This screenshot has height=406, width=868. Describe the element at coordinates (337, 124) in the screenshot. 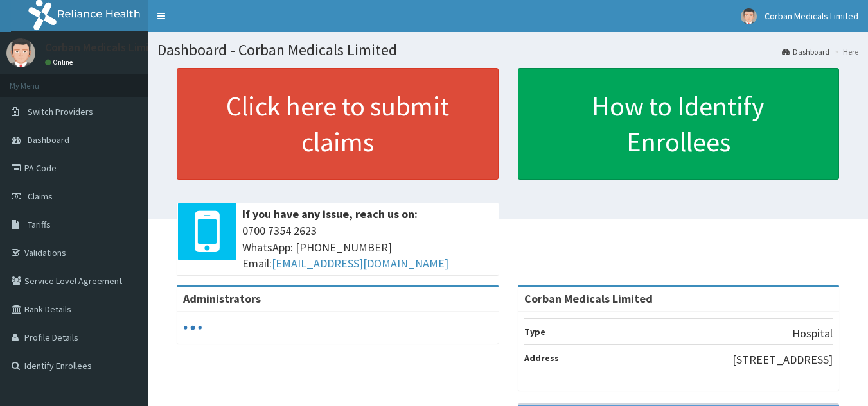

I see `a: Click here to submit claims` at that location.